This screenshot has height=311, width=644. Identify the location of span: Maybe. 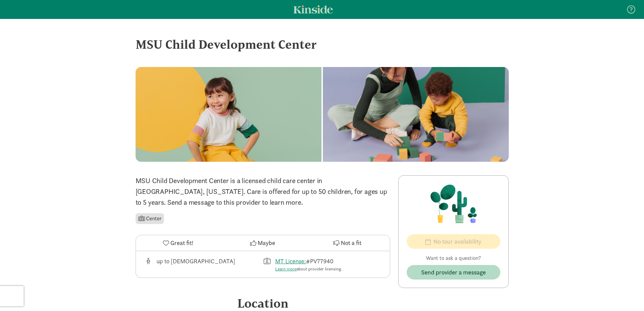
(266, 242).